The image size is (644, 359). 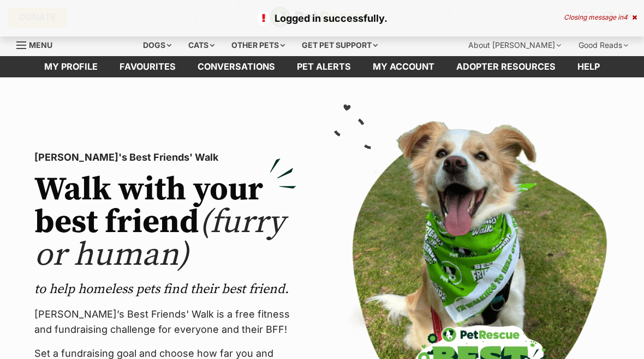 I want to click on a: Favourites, so click(x=147, y=67).